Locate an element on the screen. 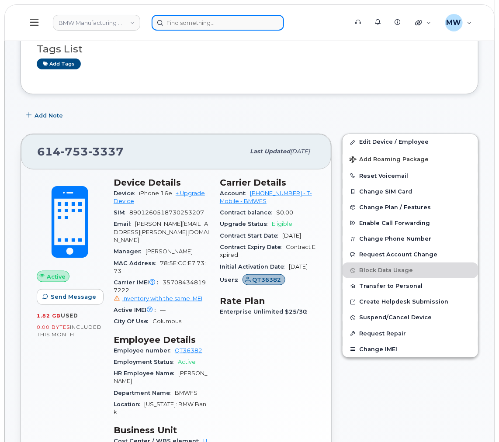 Image resolution: width=499 pixels, height=442 pixels. span: Eligible is located at coordinates (282, 224).